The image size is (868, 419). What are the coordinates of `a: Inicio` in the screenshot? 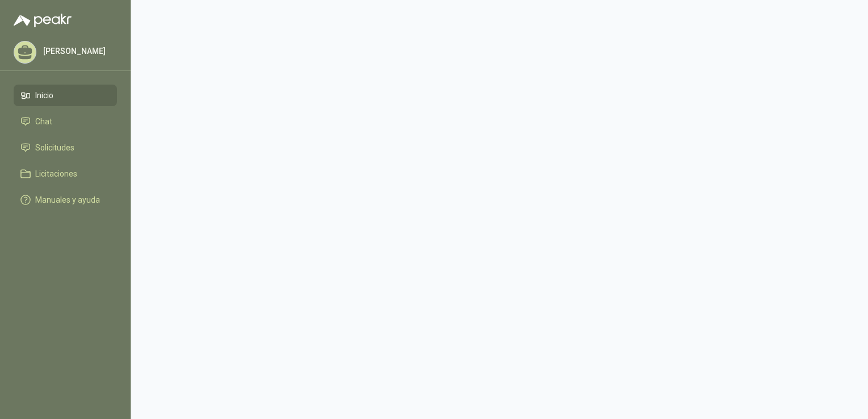 It's located at (65, 95).